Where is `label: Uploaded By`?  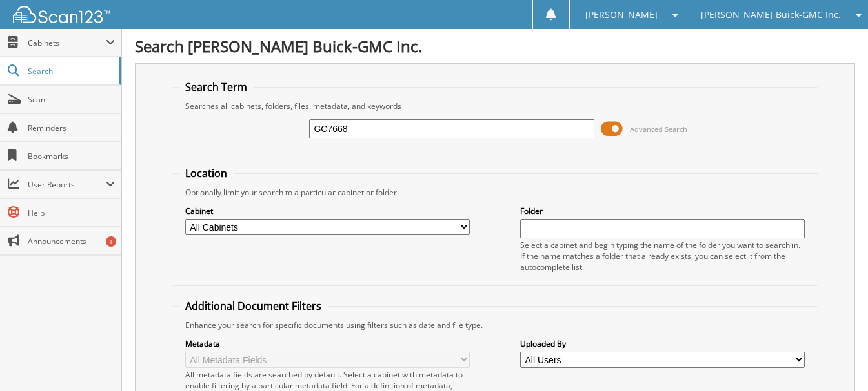
label: Uploaded By is located at coordinates (662, 344).